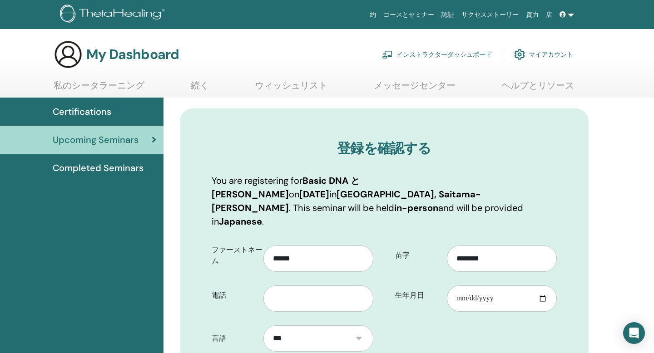 The width and height of the screenshot is (654, 353). I want to click on a: サクセスストーリー, so click(490, 15).